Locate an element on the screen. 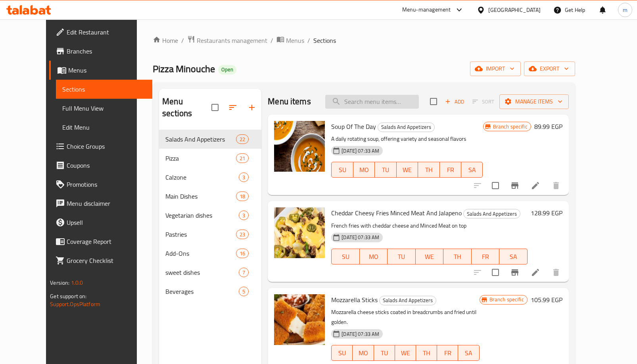 The height and width of the screenshot is (364, 637). span: Pizza is located at coordinates (200, 158).